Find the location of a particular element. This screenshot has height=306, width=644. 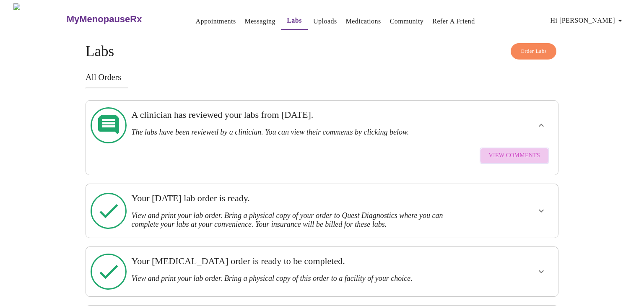

a: Messaging is located at coordinates (260, 22).